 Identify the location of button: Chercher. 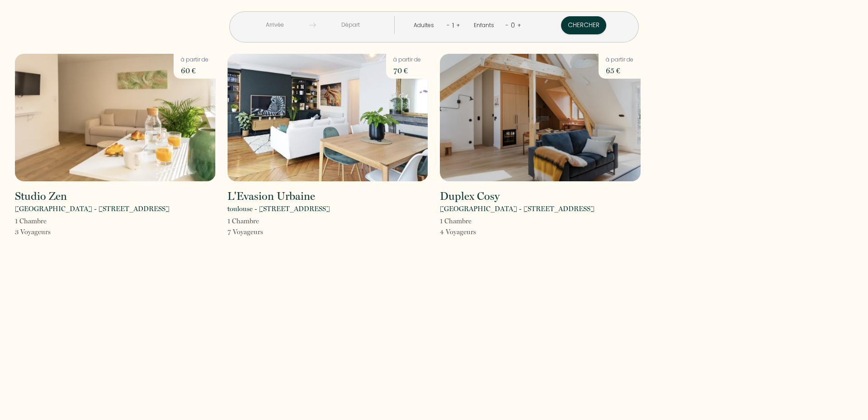
(583, 26).